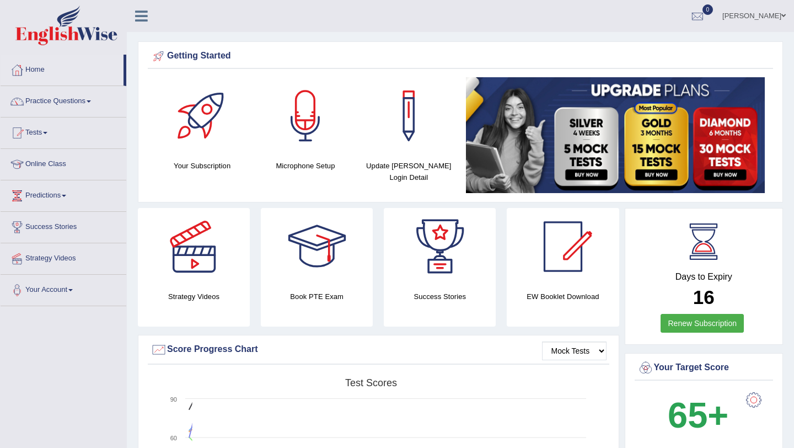  Describe the element at coordinates (63, 131) in the screenshot. I see `a: Tests` at that location.